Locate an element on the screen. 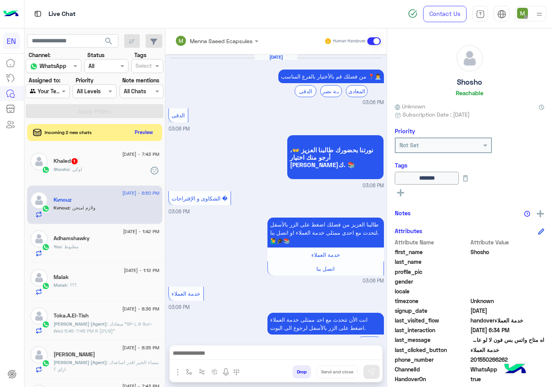 The image size is (552, 387). span: last_name is located at coordinates (432, 261).